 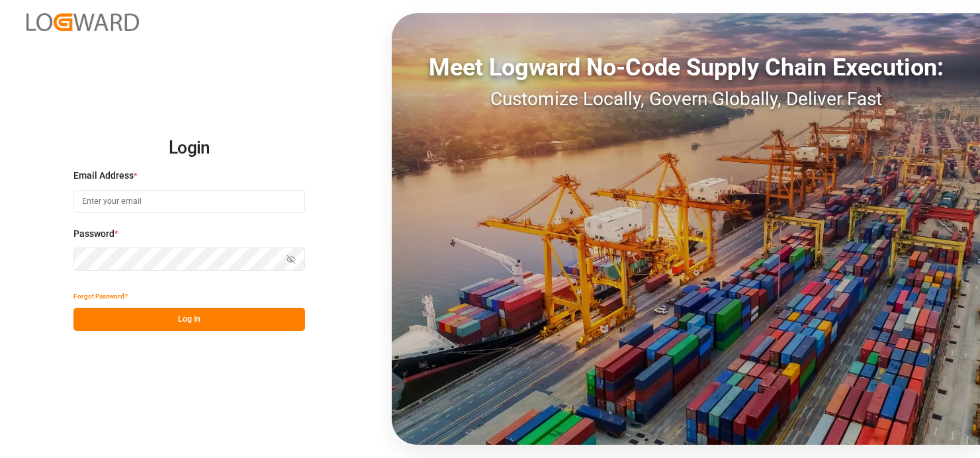 What do you see at coordinates (101, 296) in the screenshot?
I see `button: Forgot Password?` at bounding box center [101, 296].